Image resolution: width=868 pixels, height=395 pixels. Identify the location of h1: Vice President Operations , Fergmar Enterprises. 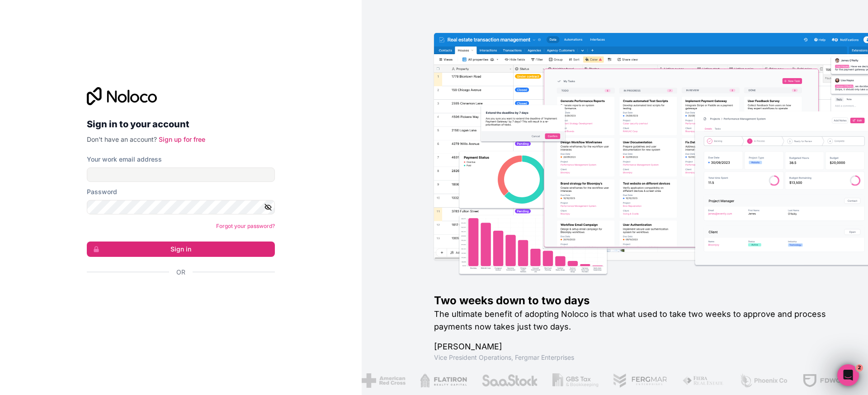
(636, 358).